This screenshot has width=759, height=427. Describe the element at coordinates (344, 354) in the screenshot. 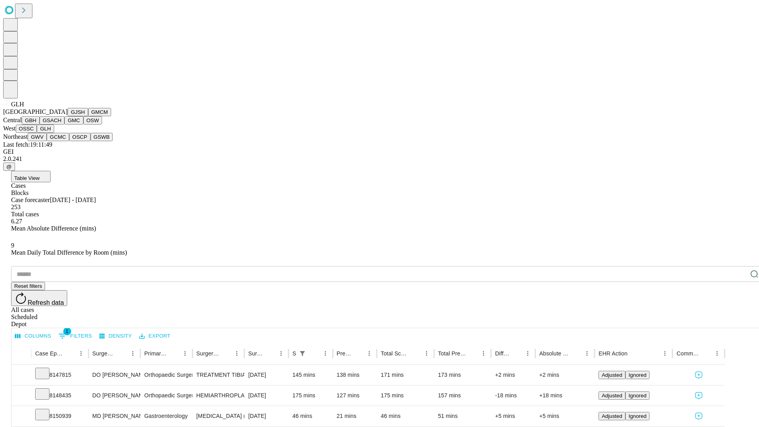

I see `div: Predicted In Room Duration` at that location.